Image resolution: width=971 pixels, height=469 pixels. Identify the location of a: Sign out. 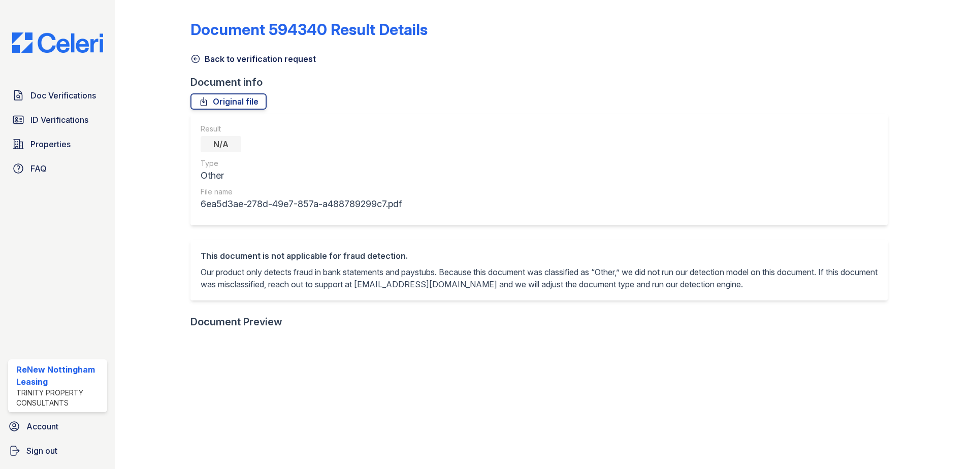
(57, 451).